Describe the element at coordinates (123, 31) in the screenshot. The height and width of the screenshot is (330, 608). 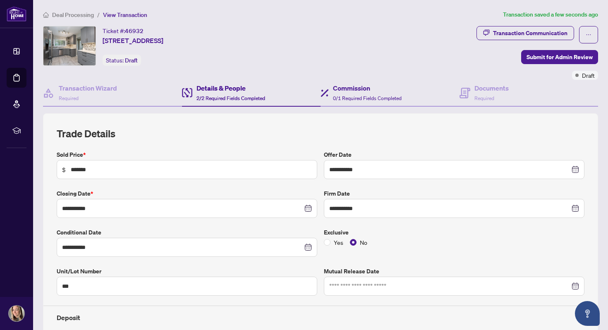
I see `div: Ticket #:` at that location.